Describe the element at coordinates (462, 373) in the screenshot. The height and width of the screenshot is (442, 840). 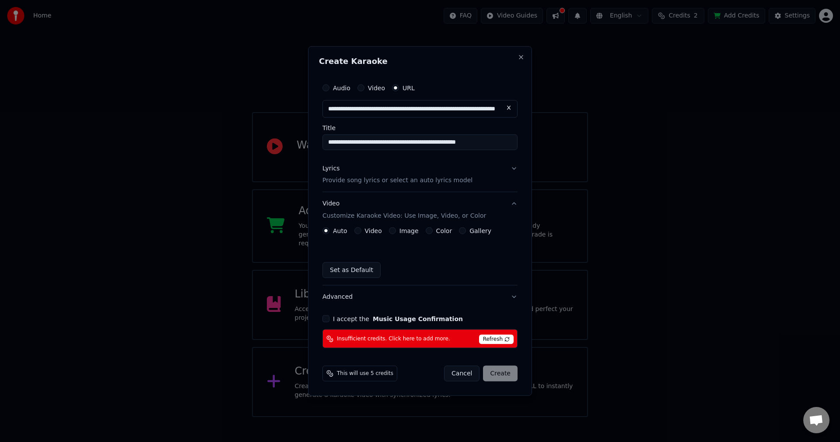
I see `button: Cancel` at that location.